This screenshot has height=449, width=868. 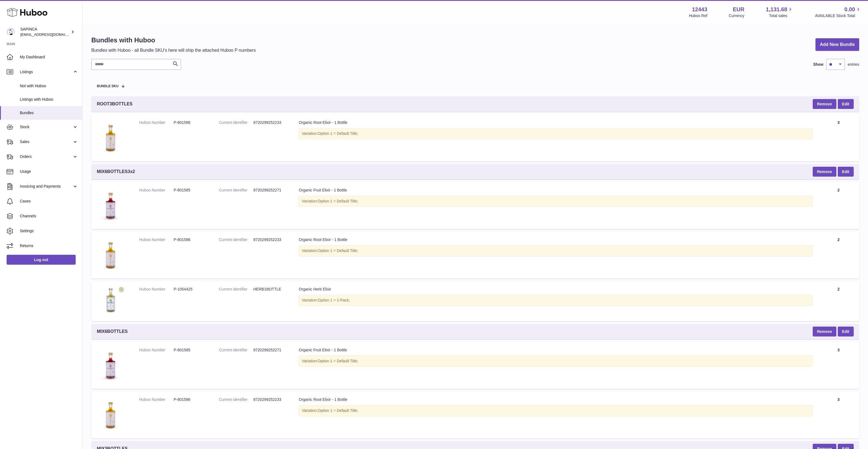 I want to click on dd: HERB1BOTTLE, so click(x=271, y=289).